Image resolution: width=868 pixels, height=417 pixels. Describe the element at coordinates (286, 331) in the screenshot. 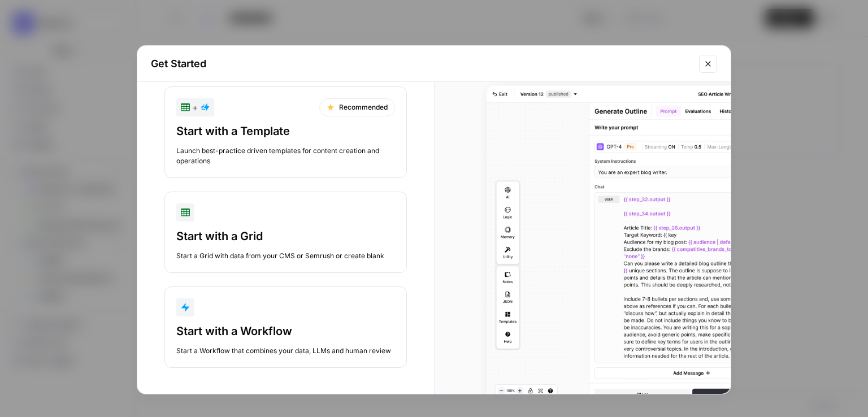

I see `div: Start with a Workflow` at that location.